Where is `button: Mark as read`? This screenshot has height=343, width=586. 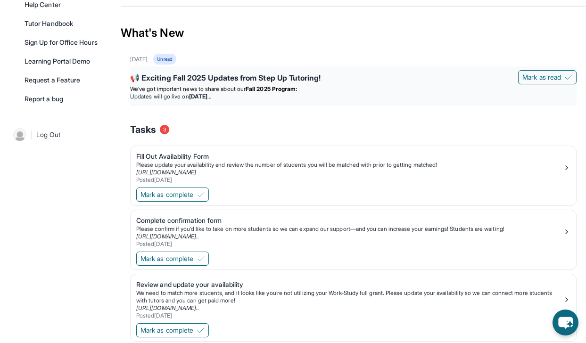 button: Mark as read is located at coordinates (547, 77).